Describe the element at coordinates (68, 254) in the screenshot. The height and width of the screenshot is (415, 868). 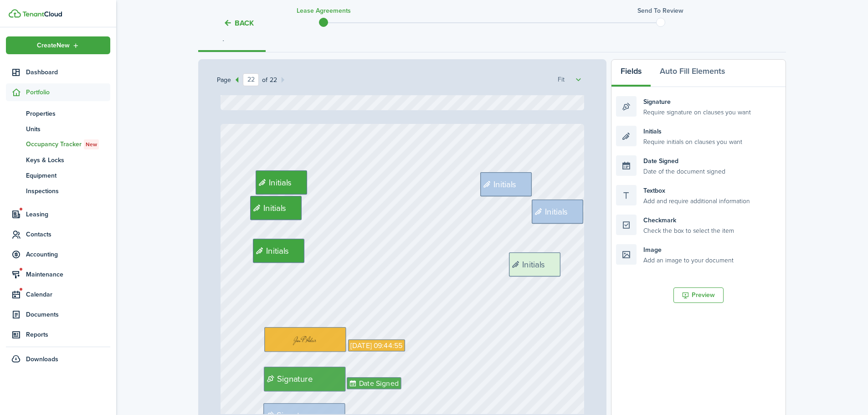
I see `span: Accounting` at that location.